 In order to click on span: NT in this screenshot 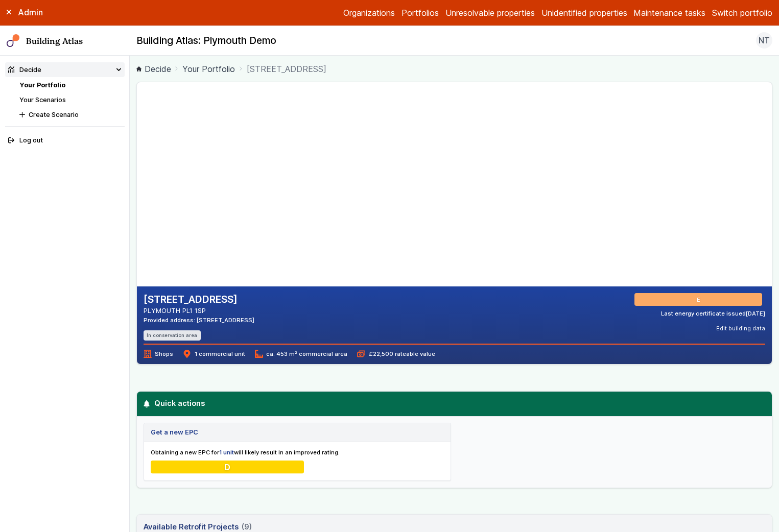, I will do `click(764, 41)`.